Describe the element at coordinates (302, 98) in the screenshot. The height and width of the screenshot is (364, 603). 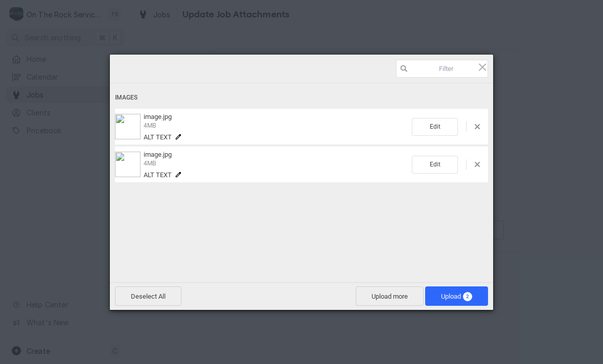
I see `div: Images` at that location.